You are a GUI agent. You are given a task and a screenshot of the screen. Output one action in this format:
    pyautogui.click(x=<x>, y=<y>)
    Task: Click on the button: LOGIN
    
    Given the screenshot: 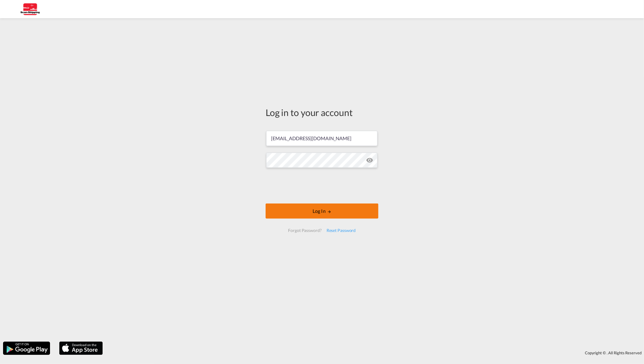 What is the action you would take?
    pyautogui.click(x=322, y=211)
    